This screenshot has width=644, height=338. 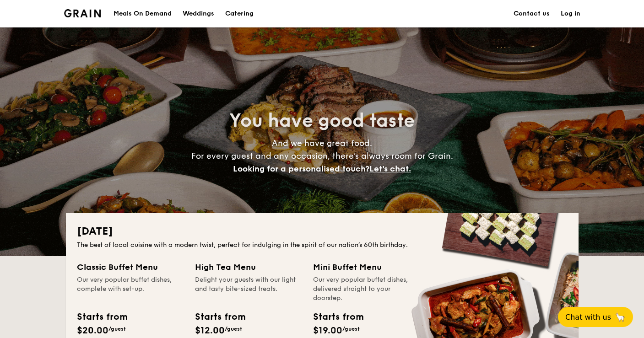 What do you see at coordinates (595, 316) in the screenshot?
I see `button: Chat with us🦙` at bounding box center [595, 316].